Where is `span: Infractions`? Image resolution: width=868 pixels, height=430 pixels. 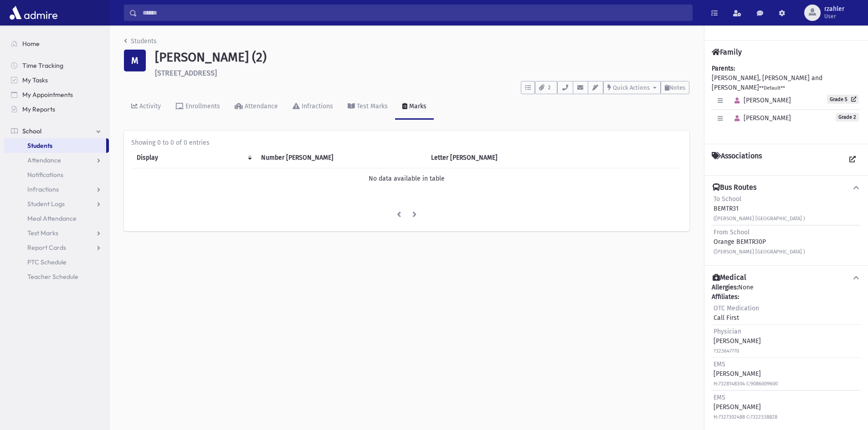 span: Infractions is located at coordinates (43, 189).